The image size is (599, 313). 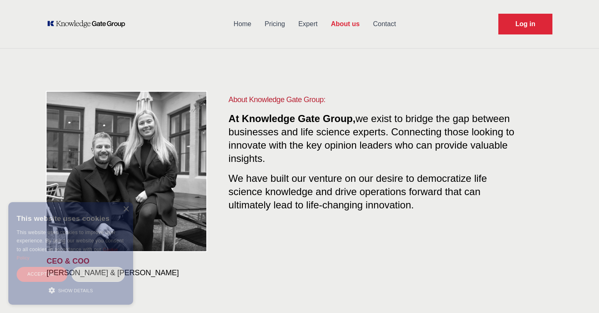 I want to click on div: This website uses cookies, so click(x=71, y=219).